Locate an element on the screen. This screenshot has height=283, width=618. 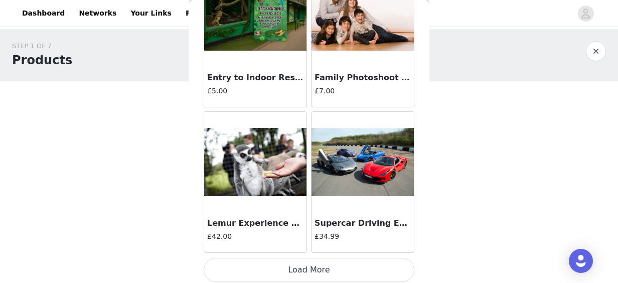
a: Payouts is located at coordinates (201, 13).